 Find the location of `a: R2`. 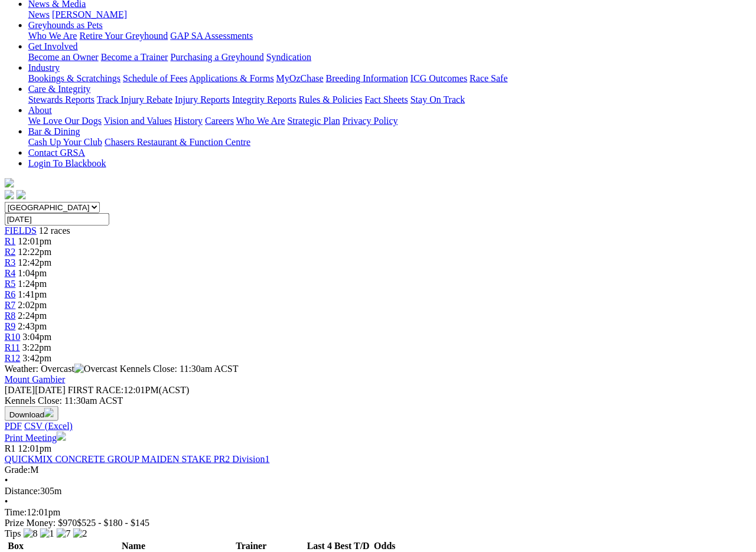

a: R2 is located at coordinates (10, 251).